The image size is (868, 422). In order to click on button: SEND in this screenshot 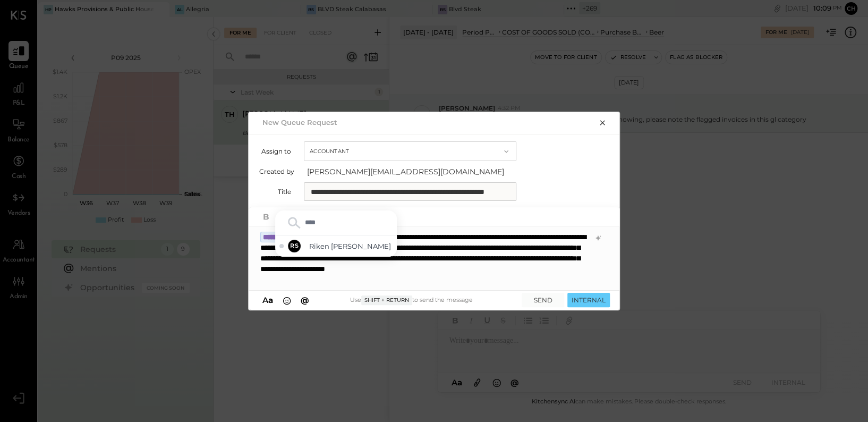, I will do `click(543, 300)`.